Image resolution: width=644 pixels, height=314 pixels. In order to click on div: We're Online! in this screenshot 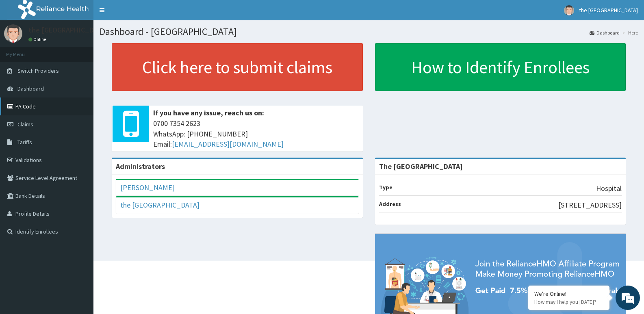, I will do `click(569, 294)`.